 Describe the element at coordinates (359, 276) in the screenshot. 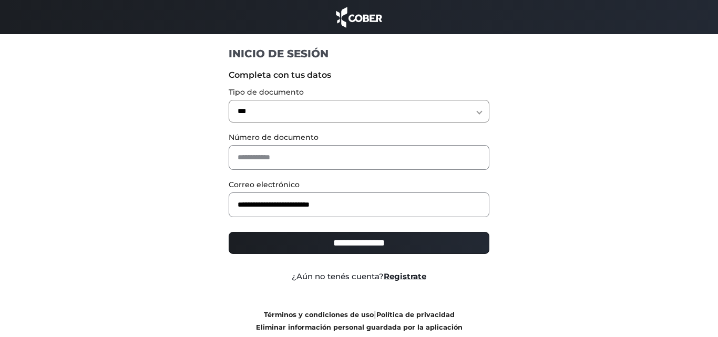

I see `div: ¿Aún no tenés cuenta?` at that location.